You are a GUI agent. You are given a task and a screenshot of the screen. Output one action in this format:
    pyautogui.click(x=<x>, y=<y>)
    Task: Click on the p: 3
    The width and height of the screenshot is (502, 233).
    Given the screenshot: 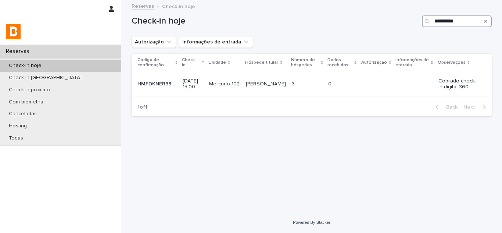 What is the action you would take?
    pyautogui.click(x=294, y=83)
    